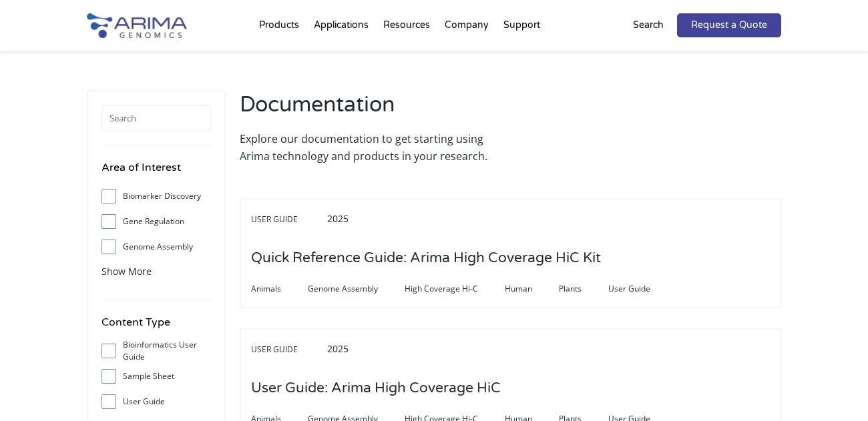 This screenshot has width=868, height=421. I want to click on label: Bioinformatics User Guide, so click(156, 351).